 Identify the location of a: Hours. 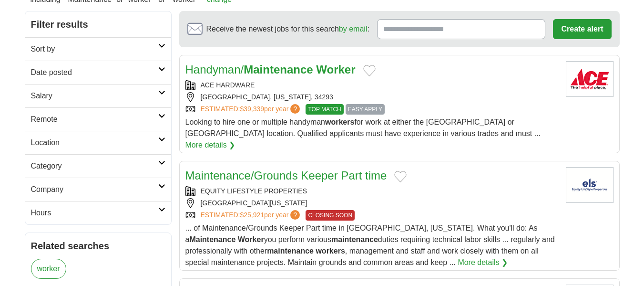
(98, 212).